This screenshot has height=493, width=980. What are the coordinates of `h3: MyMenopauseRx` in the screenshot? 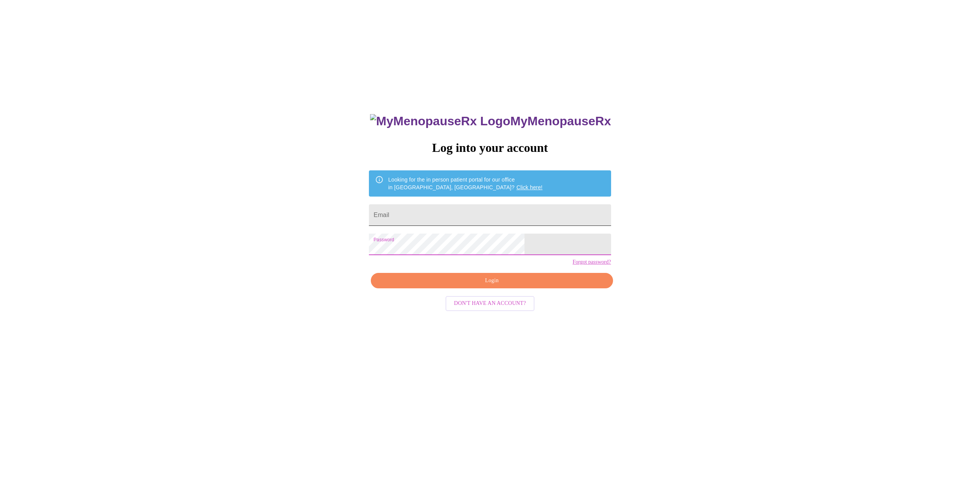 It's located at (490, 121).